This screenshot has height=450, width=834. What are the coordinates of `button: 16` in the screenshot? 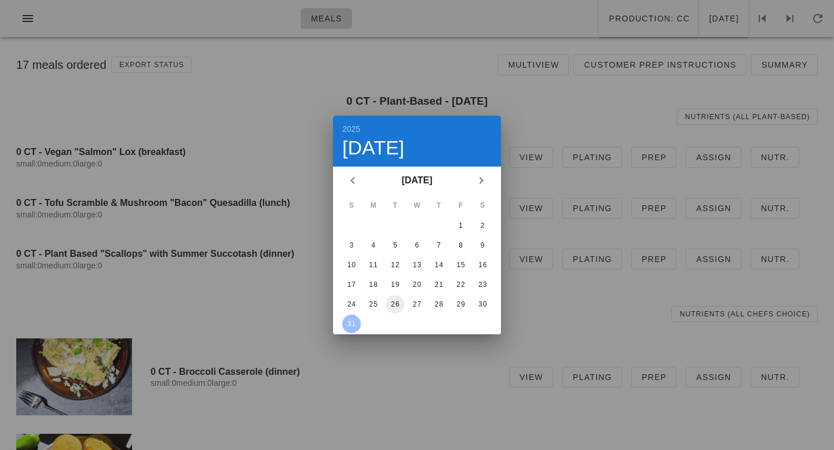 It's located at (482, 265).